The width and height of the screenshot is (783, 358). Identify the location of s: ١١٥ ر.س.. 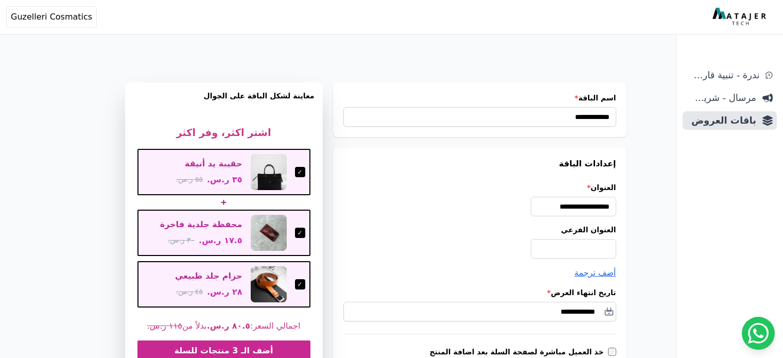
(165, 325).